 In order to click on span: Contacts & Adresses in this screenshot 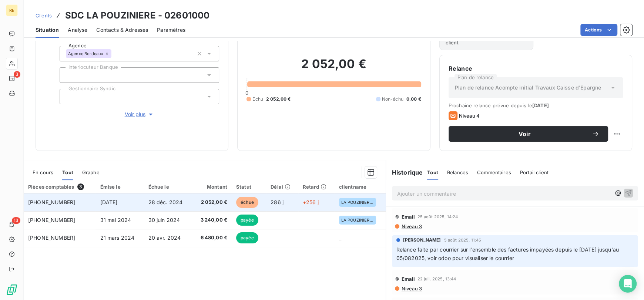, I will do `click(122, 30)`.